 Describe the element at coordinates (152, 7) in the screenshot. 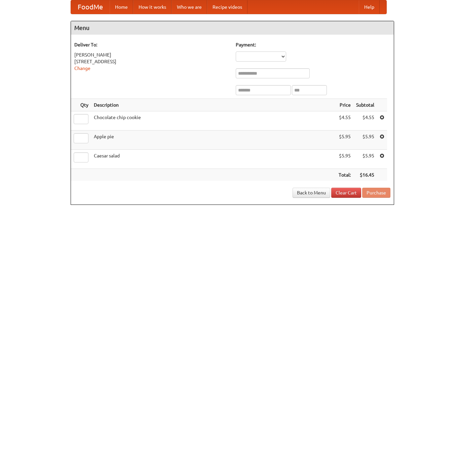

I see `a: How it works` at that location.